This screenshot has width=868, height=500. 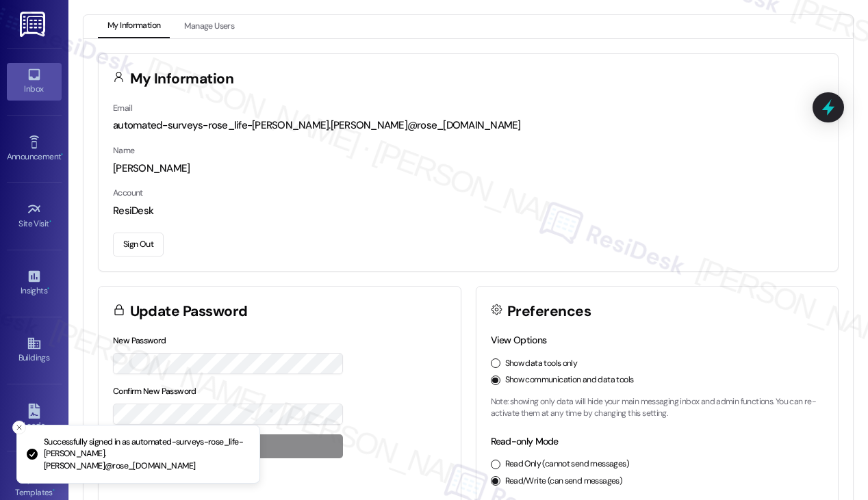 What do you see at coordinates (34, 82) in the screenshot?
I see `a: Inbox` at bounding box center [34, 82].